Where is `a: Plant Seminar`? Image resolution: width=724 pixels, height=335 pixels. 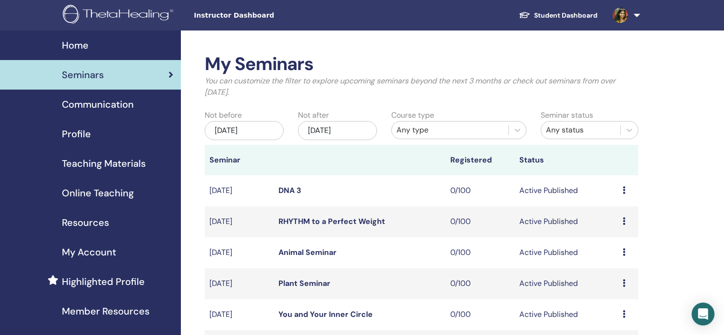 a: Plant Seminar is located at coordinates (304, 283).